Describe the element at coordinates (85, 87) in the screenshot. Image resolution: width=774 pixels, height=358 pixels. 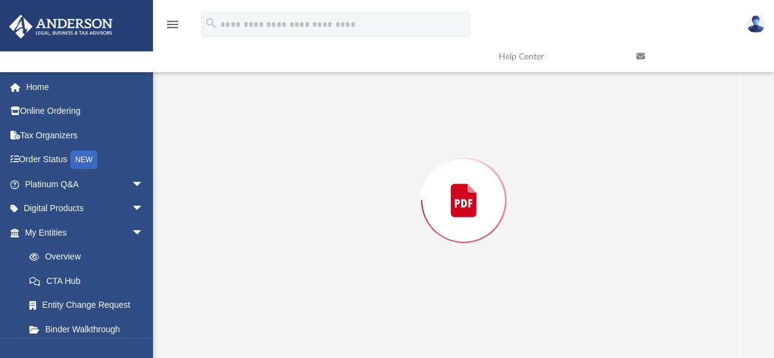
I see `a: Home` at that location.